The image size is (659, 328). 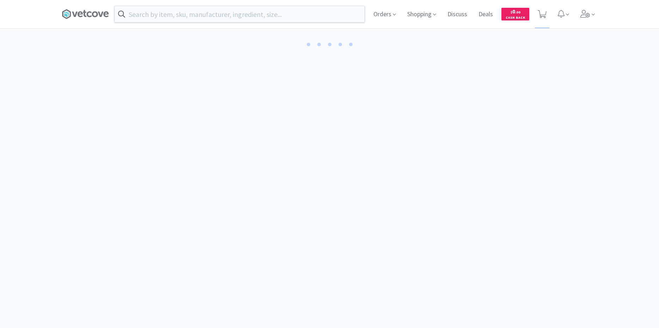 What do you see at coordinates (458, 14) in the screenshot?
I see `a: Discuss` at bounding box center [458, 14].